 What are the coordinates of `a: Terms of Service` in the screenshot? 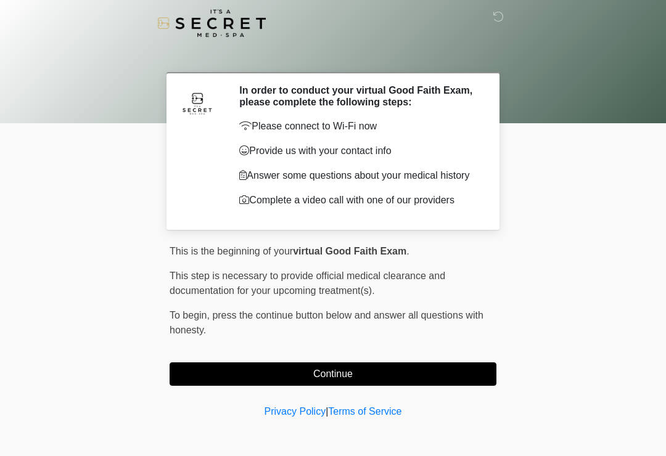 It's located at (364, 411).